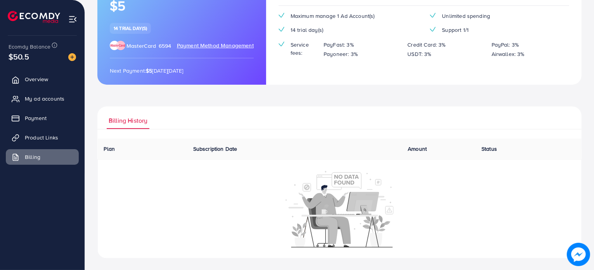 Image resolution: width=594 pixels, height=270 pixels. Describe the element at coordinates (36, 79) in the screenshot. I see `span: Overview` at that location.